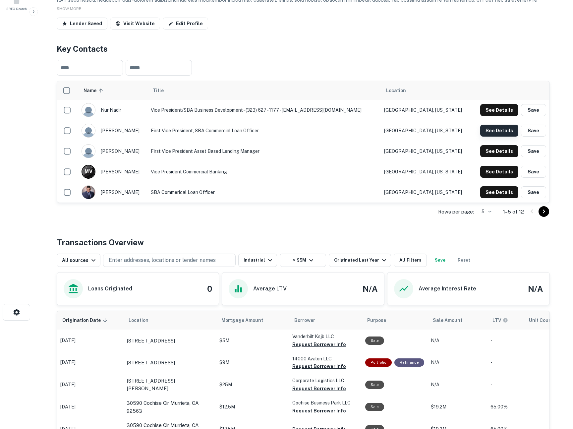 The image size is (573, 429). I want to click on th: Borrower, so click(326, 320).